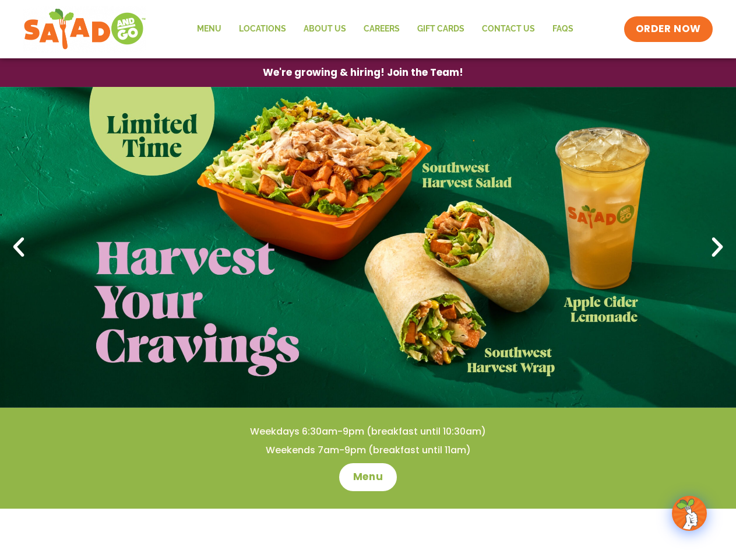 This screenshot has width=736, height=560. Describe the element at coordinates (669, 29) in the screenshot. I see `a: ORDER NOW` at that location.